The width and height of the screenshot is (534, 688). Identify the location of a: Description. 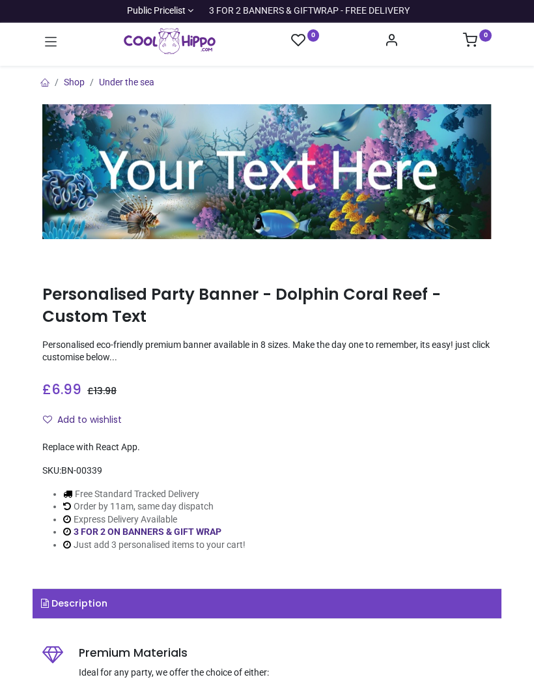
(267, 604).